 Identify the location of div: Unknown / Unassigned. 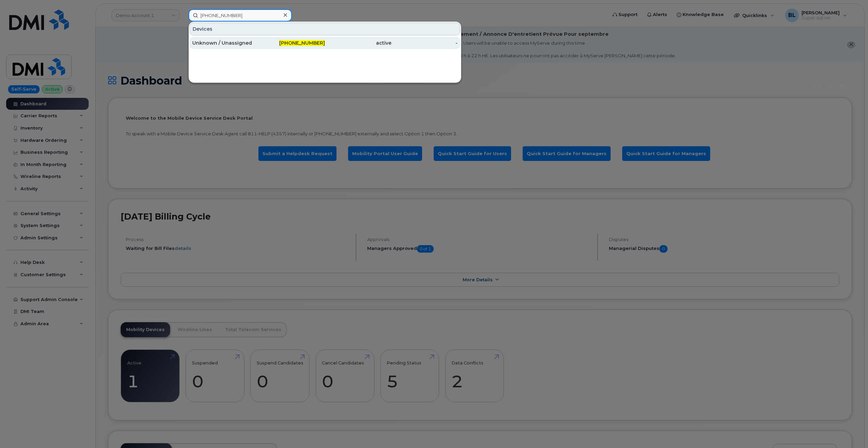
(225, 43).